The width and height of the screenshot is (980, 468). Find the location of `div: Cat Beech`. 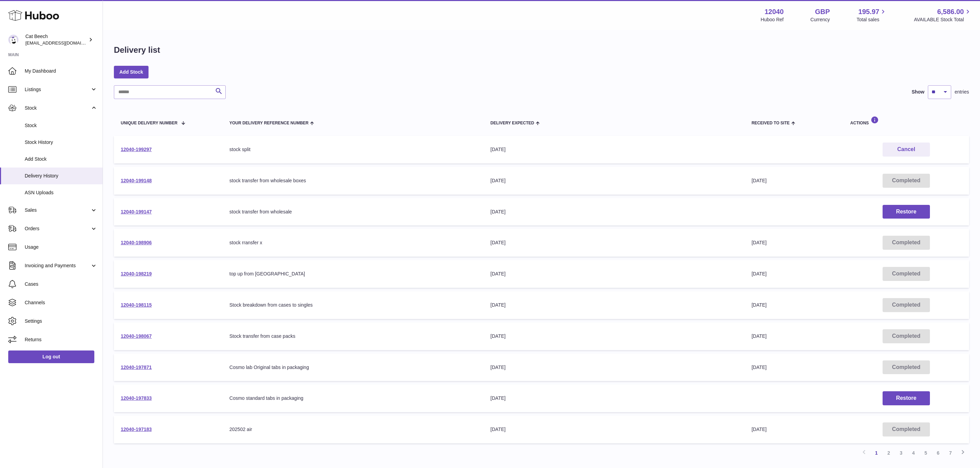

div: Cat Beech is located at coordinates (56, 40).